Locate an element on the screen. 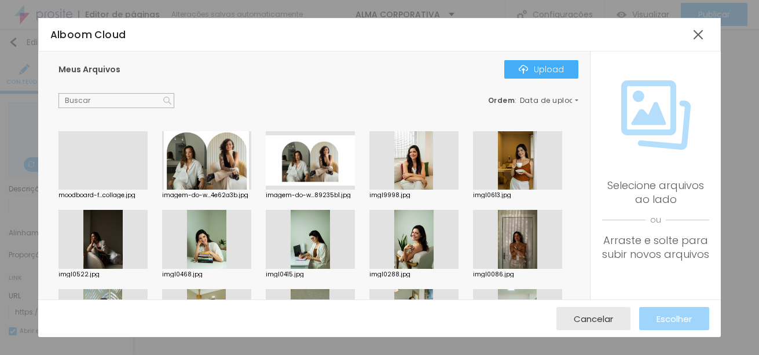 This screenshot has height=355, width=759. div: Upload is located at coordinates (541, 69).